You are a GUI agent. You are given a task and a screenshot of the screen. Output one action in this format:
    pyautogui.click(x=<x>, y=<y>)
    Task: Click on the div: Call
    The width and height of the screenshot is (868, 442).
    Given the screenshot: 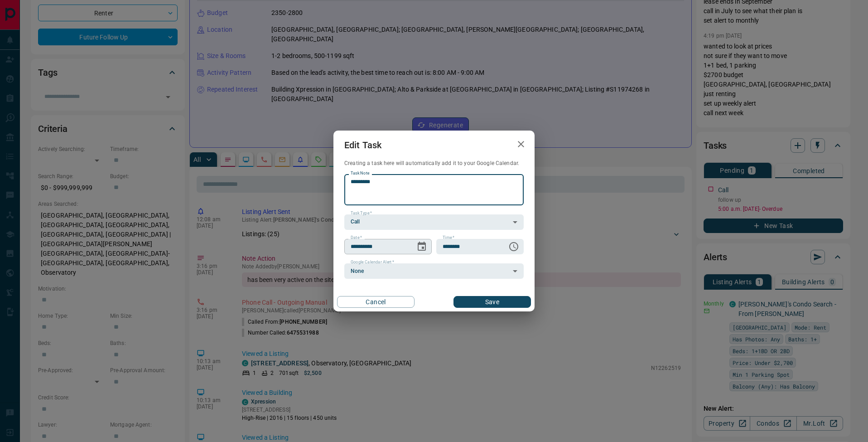 What is the action you would take?
    pyautogui.click(x=434, y=222)
    